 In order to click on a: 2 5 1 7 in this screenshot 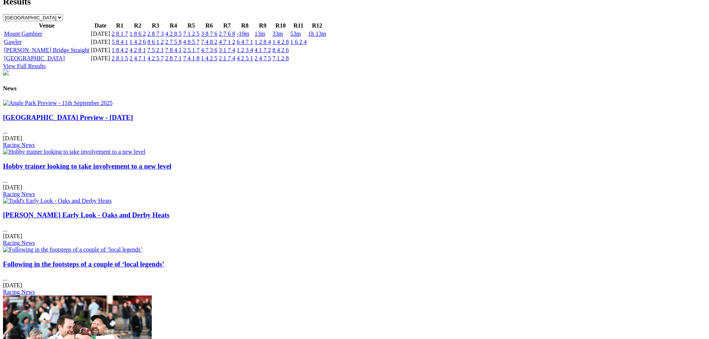, I will do `click(191, 50)`.